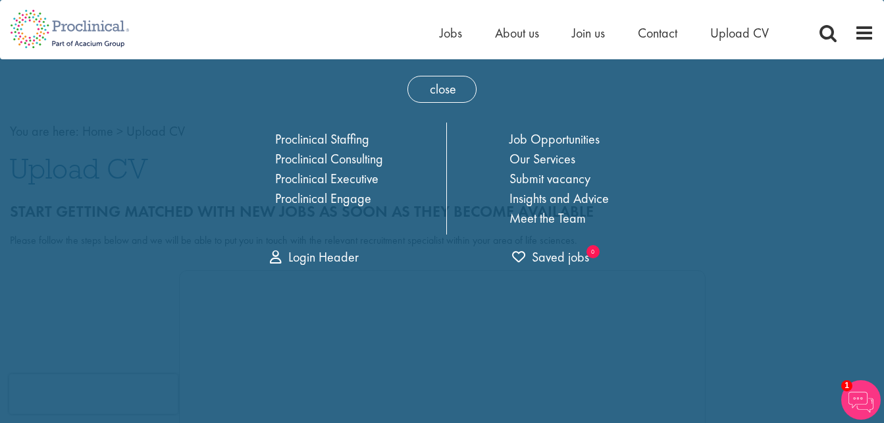 The height and width of the screenshot is (423, 884). What do you see at coordinates (658, 33) in the screenshot?
I see `a: Contact` at bounding box center [658, 33].